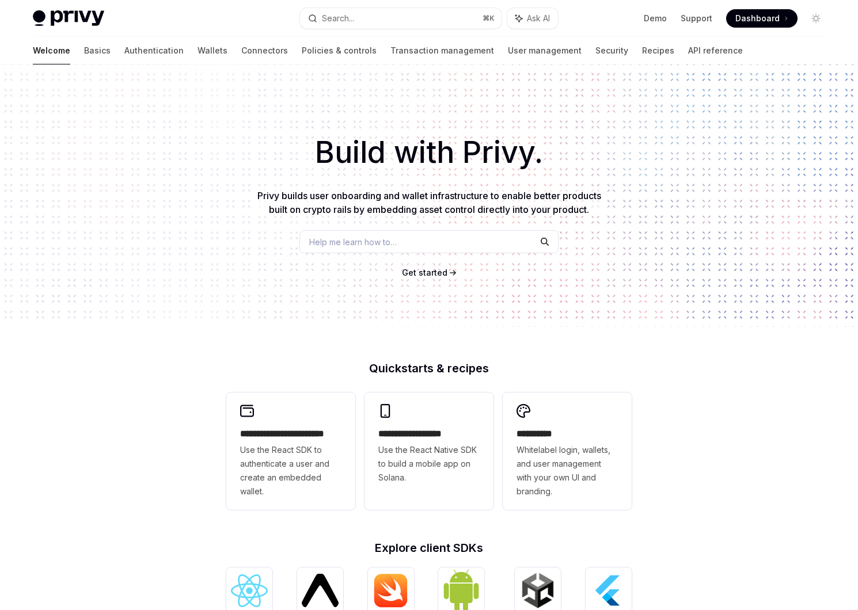 This screenshot has height=610, width=858. I want to click on a: Policies & controls, so click(339, 51).